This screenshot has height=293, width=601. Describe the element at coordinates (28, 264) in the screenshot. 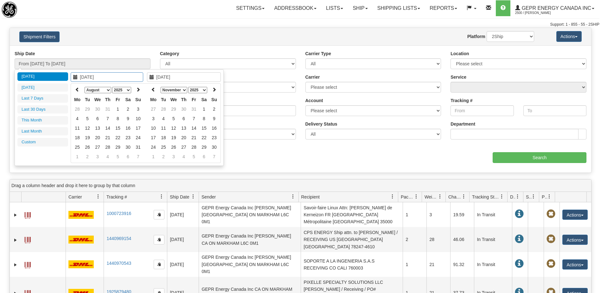

I see `a: Label` at that location.